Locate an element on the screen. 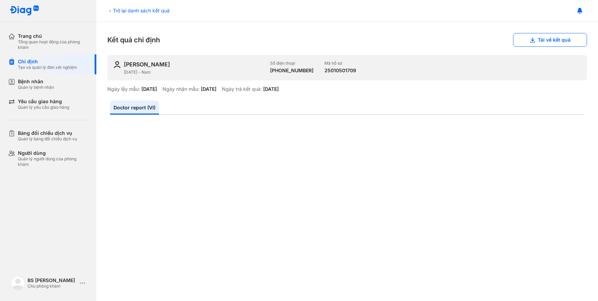 This screenshot has width=598, height=301. div: Quản lý bệnh nhân is located at coordinates (36, 87).